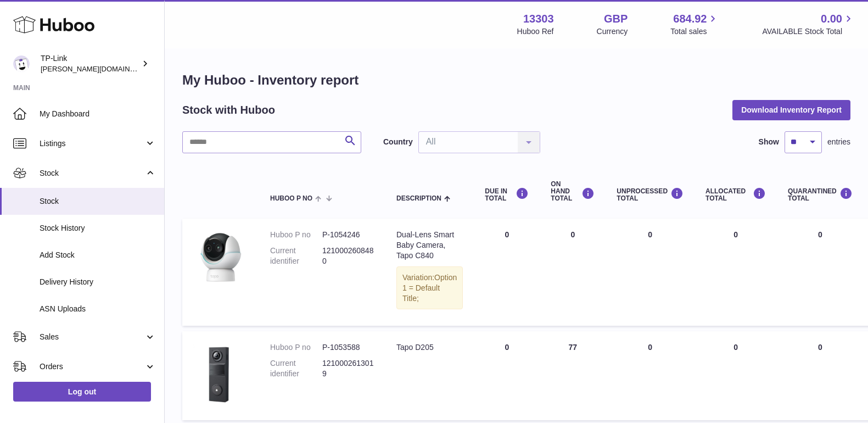 The image size is (868, 423). Describe the element at coordinates (769, 142) in the screenshot. I see `label: Show` at that location.